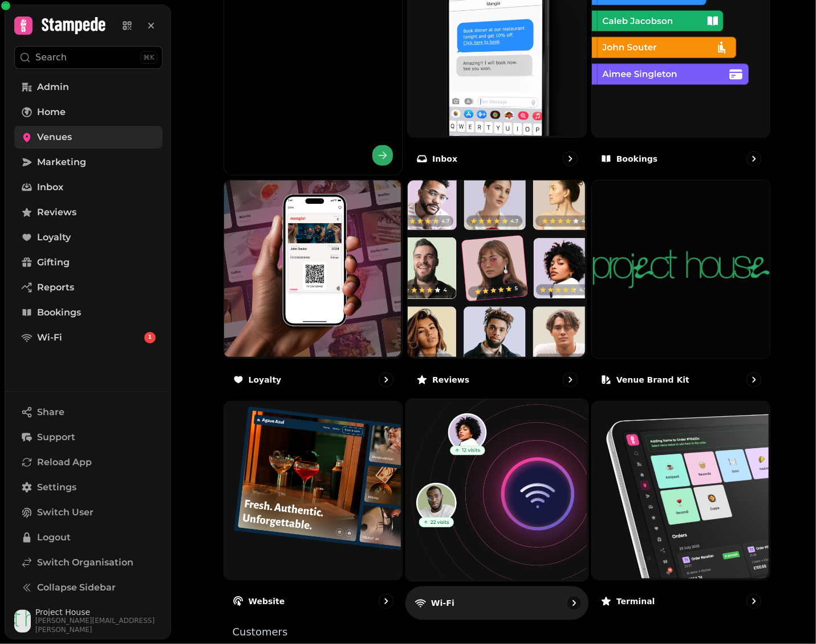  I want to click on span: Loyalty, so click(54, 238).